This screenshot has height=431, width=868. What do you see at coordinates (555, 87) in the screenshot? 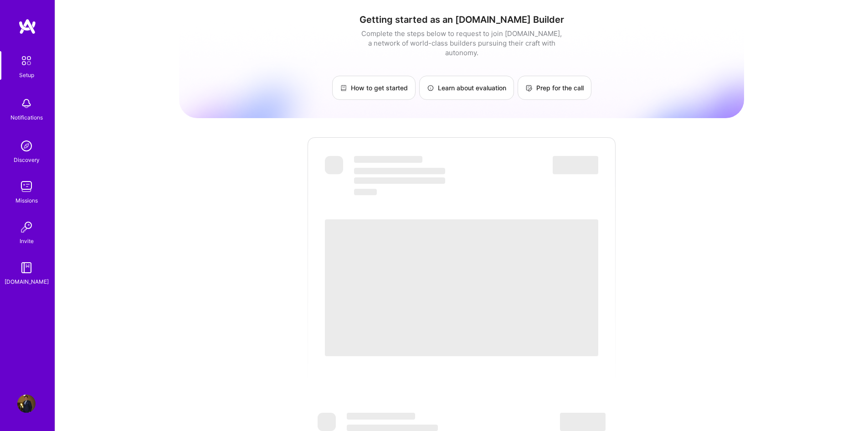
I see `a: Prep for the call` at bounding box center [555, 87].